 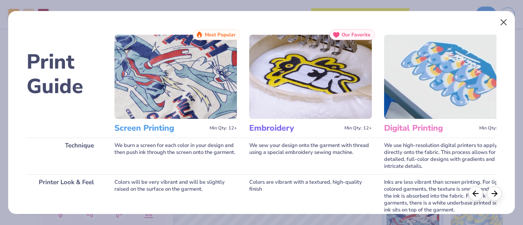 What do you see at coordinates (310, 156) in the screenshot?
I see `div: We sew your design onto the garment with thread using a special embroidery sewing machine.` at bounding box center [310, 156].